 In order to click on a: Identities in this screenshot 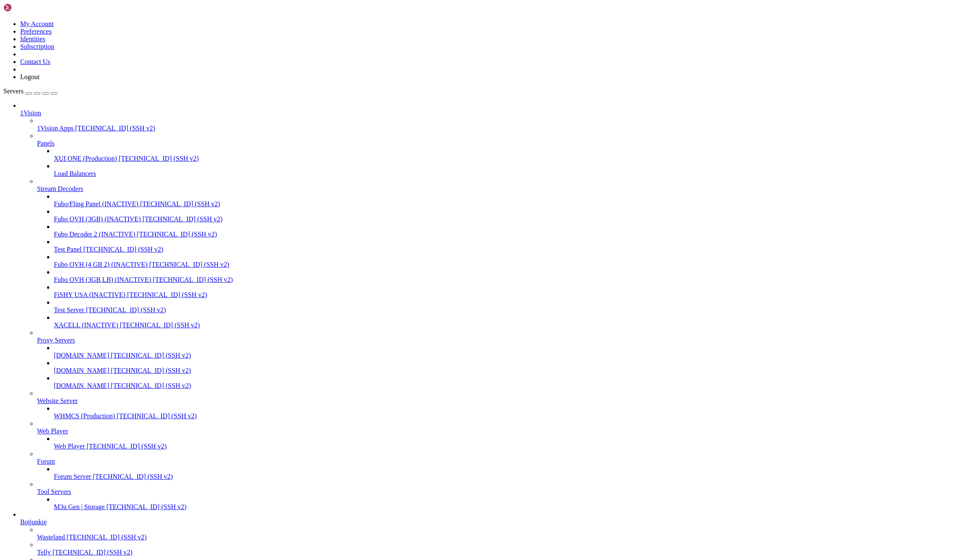, I will do `click(33, 39)`.